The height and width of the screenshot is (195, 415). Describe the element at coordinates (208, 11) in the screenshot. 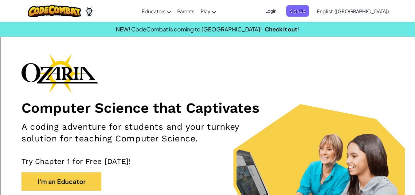

I see `a: Play` at that location.